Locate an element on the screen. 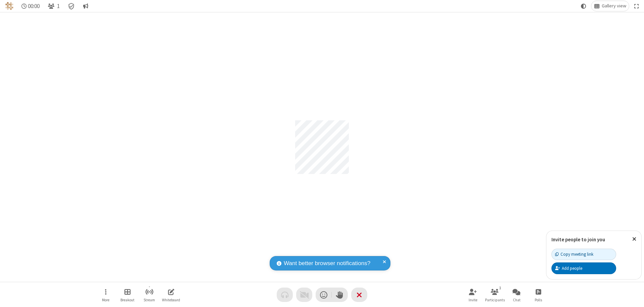 The width and height of the screenshot is (644, 307). span: 1 is located at coordinates (58, 6).